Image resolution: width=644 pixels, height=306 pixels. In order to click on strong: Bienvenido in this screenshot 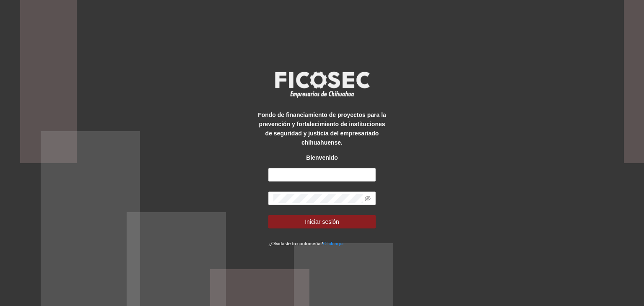, I will do `click(321, 157)`.